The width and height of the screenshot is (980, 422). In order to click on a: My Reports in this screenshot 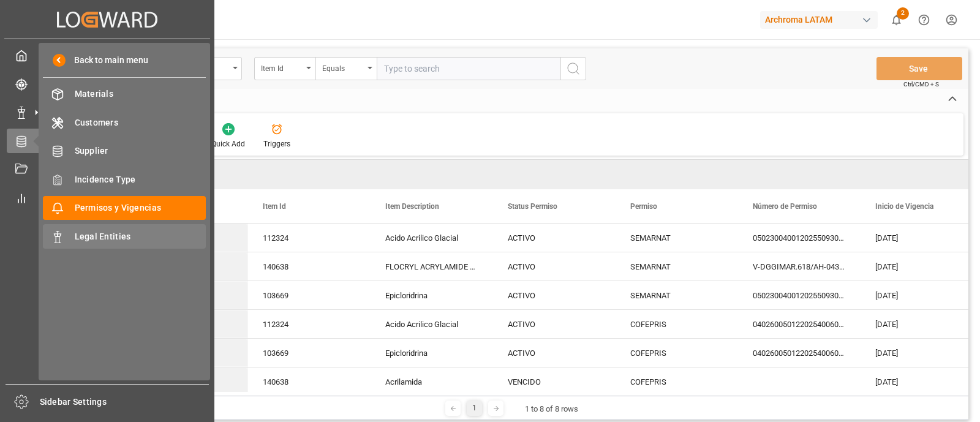, I will do `click(108, 197)`.